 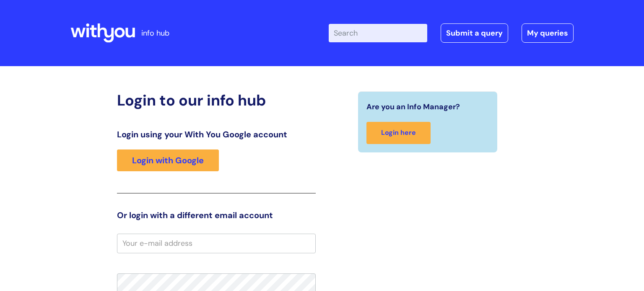 What do you see at coordinates (474, 33) in the screenshot?
I see `a: Submit a query` at bounding box center [474, 33].